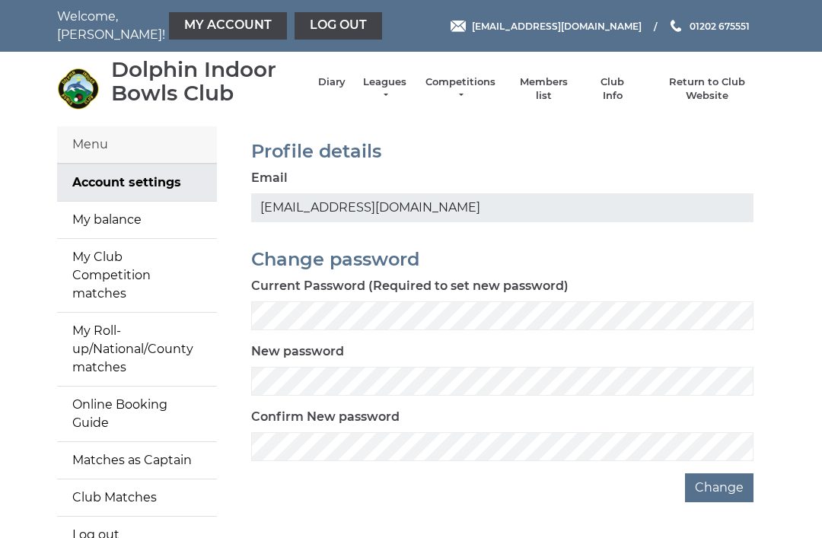 This screenshot has height=538, width=822. I want to click on a: My Club Competition matches, so click(137, 276).